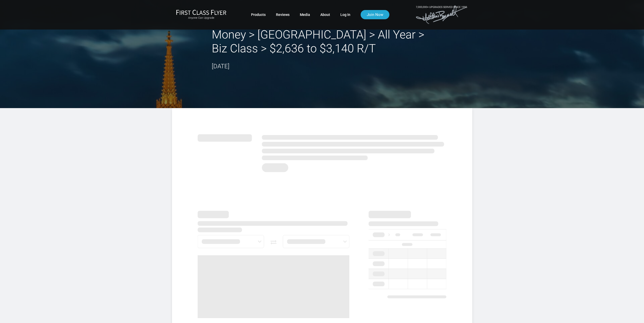 The image size is (644, 323). What do you see at coordinates (375, 15) in the screenshot?
I see `a: Join Now` at bounding box center [375, 15].